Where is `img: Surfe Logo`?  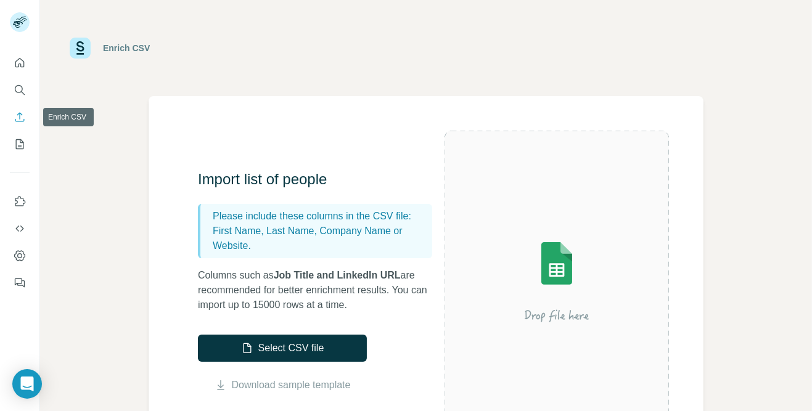 img: Surfe Logo is located at coordinates (80, 48).